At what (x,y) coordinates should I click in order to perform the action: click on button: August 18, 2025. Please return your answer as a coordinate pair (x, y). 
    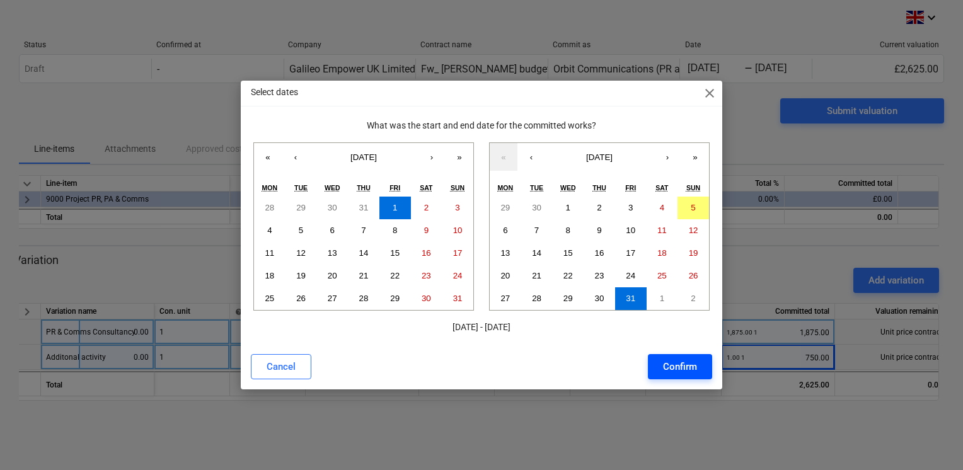
    Looking at the image, I should click on (270, 276).